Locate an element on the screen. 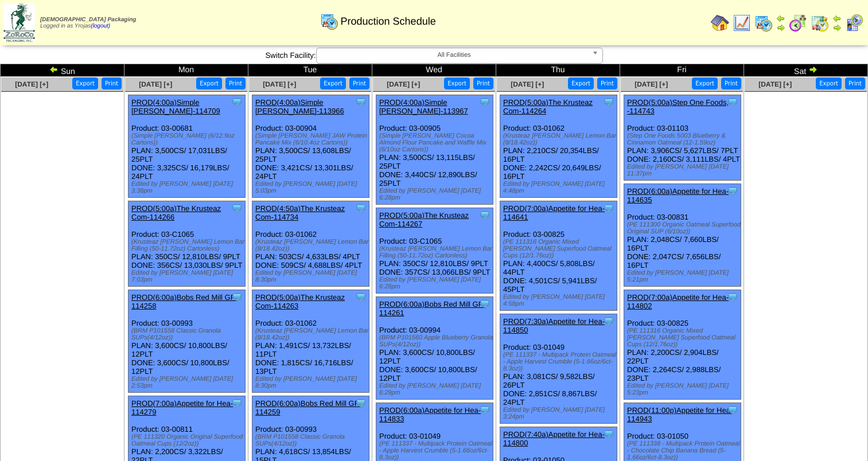 The image size is (868, 461). img: calendarcustomer.gif is located at coordinates (854, 23).